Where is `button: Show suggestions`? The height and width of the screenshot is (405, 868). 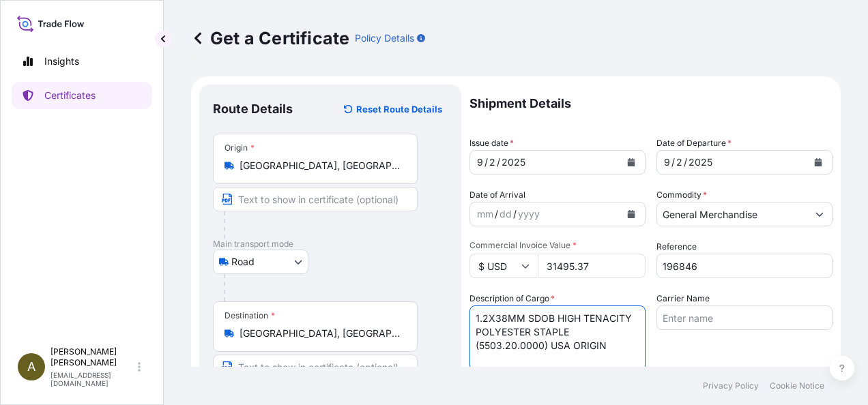
button: Show suggestions is located at coordinates (819, 215).